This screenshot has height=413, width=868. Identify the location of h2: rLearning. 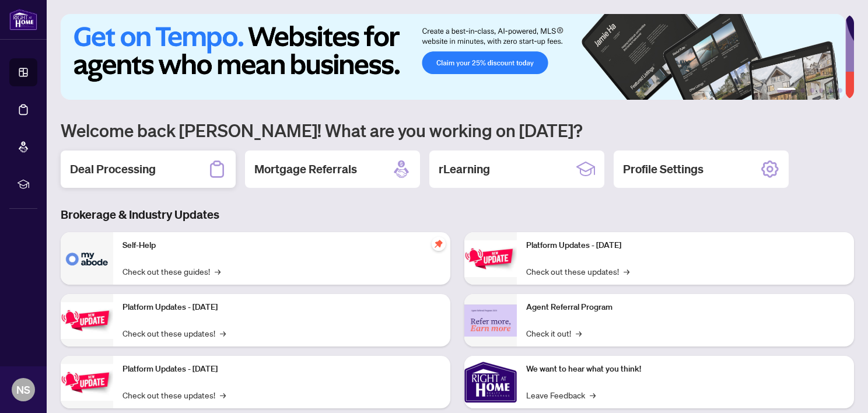
(464, 169).